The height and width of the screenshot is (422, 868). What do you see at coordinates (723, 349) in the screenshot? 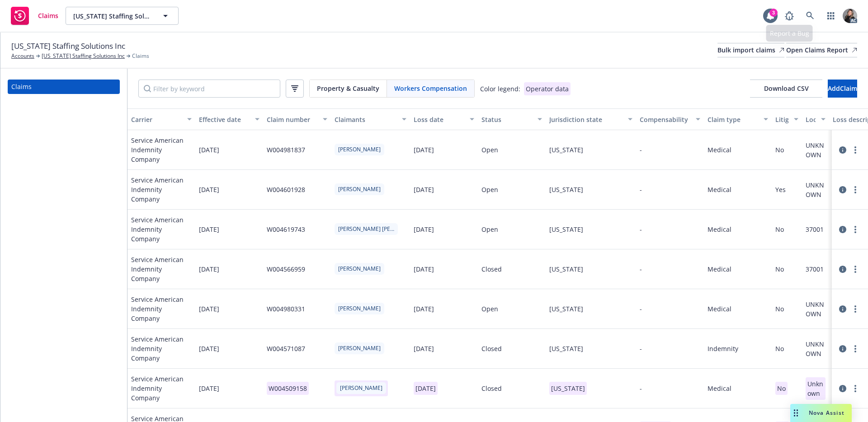
I see `div: Indemnity` at bounding box center [723, 349].